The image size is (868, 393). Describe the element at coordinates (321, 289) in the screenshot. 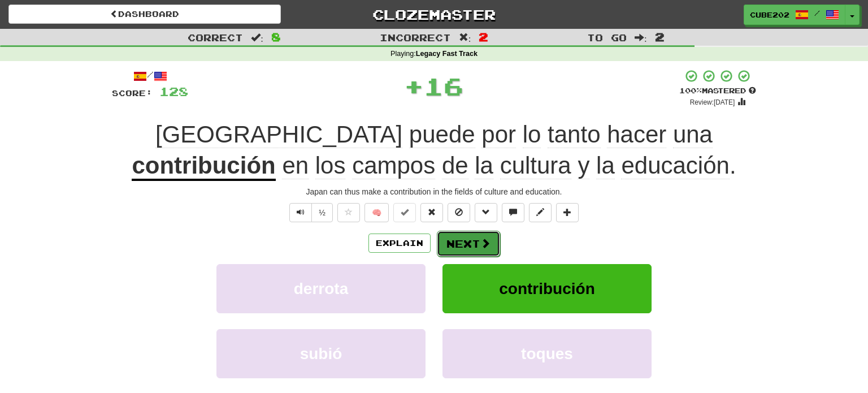

I see `span: derrota` at that location.